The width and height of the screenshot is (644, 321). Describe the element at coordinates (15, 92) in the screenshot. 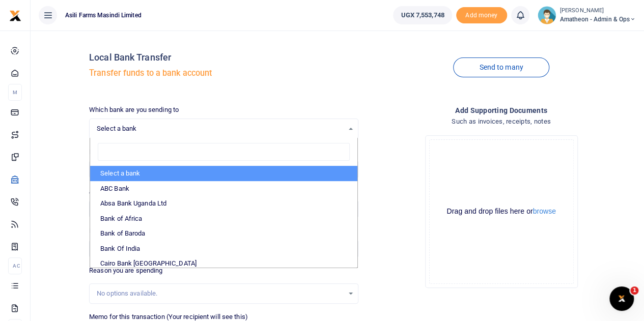

I see `li: M` at that location.